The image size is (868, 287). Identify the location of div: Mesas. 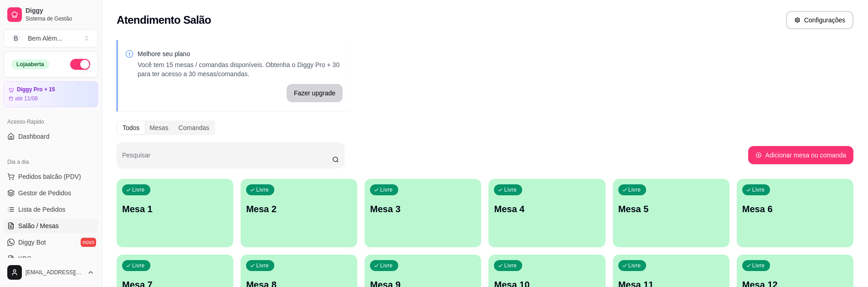
(159, 128).